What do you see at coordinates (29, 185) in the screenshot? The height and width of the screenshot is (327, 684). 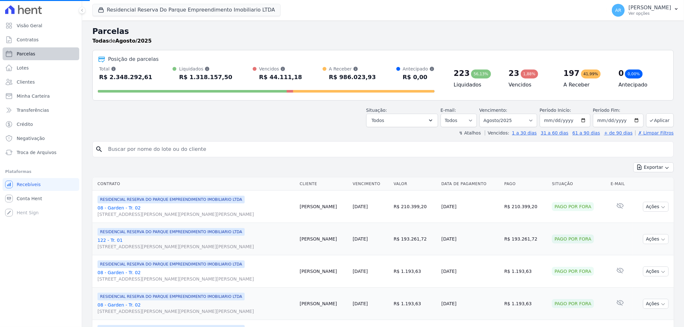 I see `span: Recebíveis` at bounding box center [29, 185].